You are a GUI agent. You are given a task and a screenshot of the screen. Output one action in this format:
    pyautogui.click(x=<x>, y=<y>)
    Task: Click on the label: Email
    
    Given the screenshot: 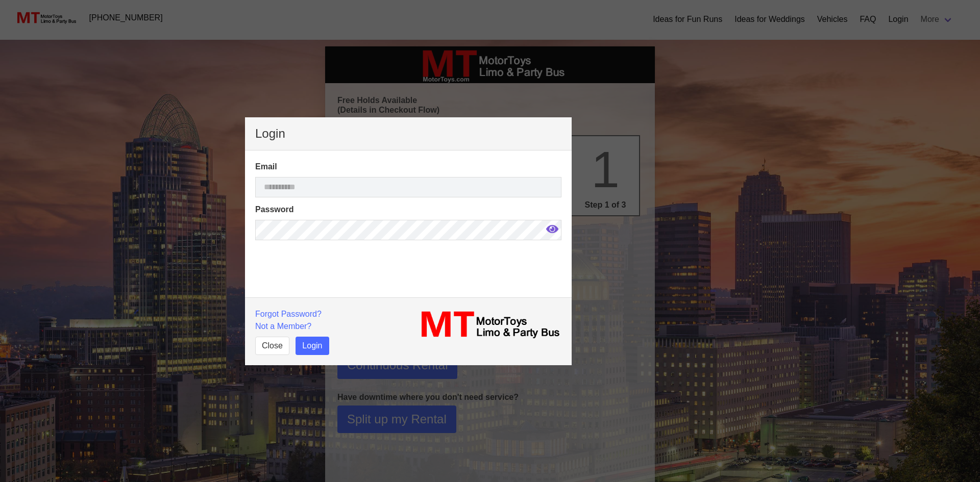 What is the action you would take?
    pyautogui.click(x=408, y=167)
    